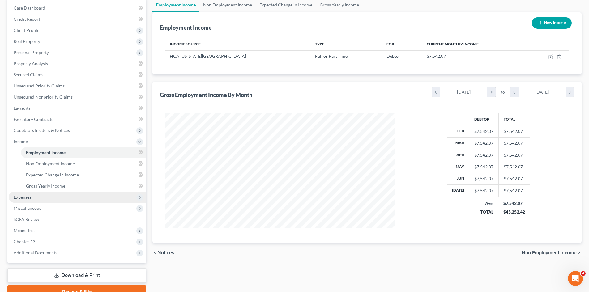 The height and width of the screenshot is (292, 589). I want to click on span: Expenses, so click(22, 197).